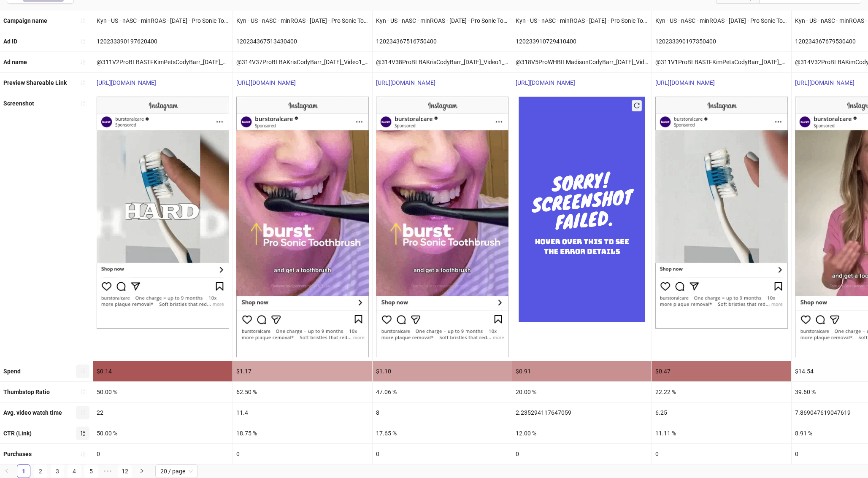 This screenshot has width=868, height=478. What do you see at coordinates (27, 392) in the screenshot?
I see `b: Thumbstop Ratio` at bounding box center [27, 392].